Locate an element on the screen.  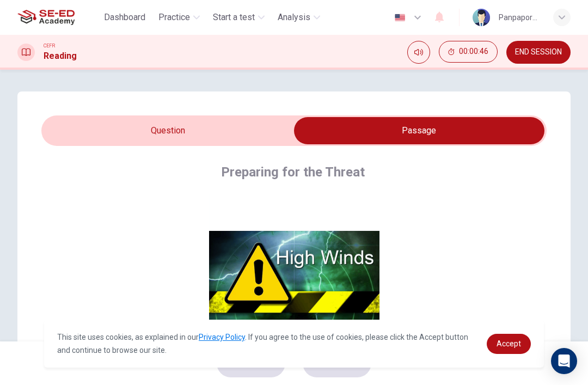
h1: Reading is located at coordinates (60, 56).